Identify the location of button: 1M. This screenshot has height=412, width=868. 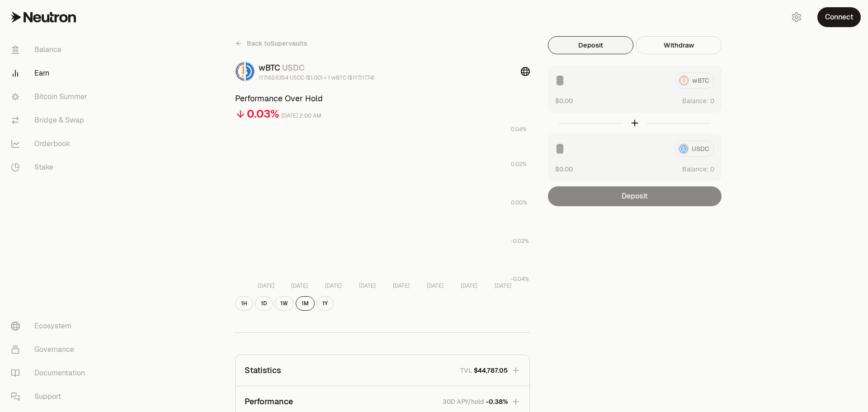
(305, 304).